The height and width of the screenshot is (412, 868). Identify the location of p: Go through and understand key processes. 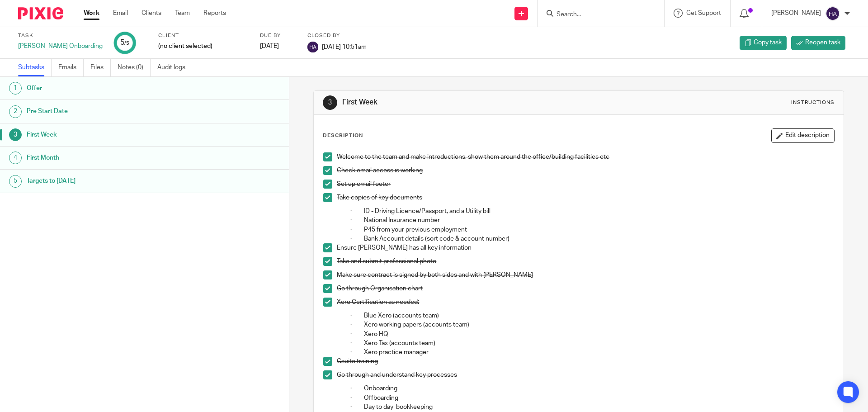
(585, 375).